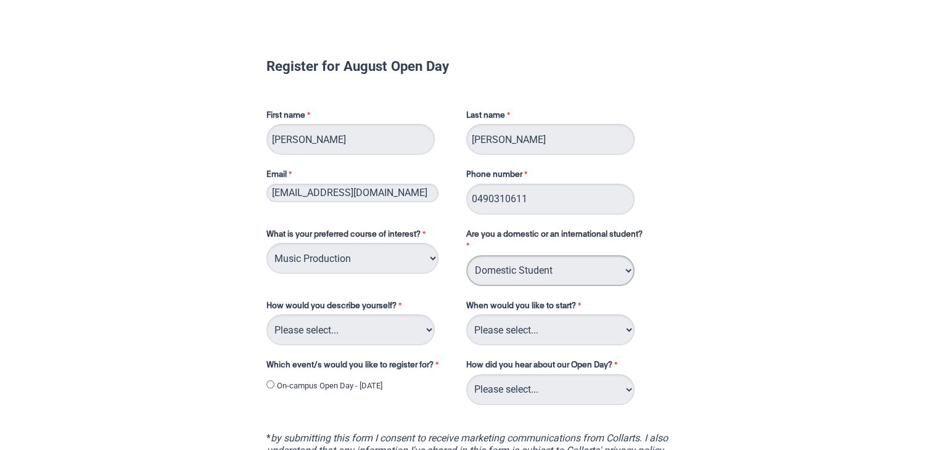  I want to click on label: First name, so click(360, 117).